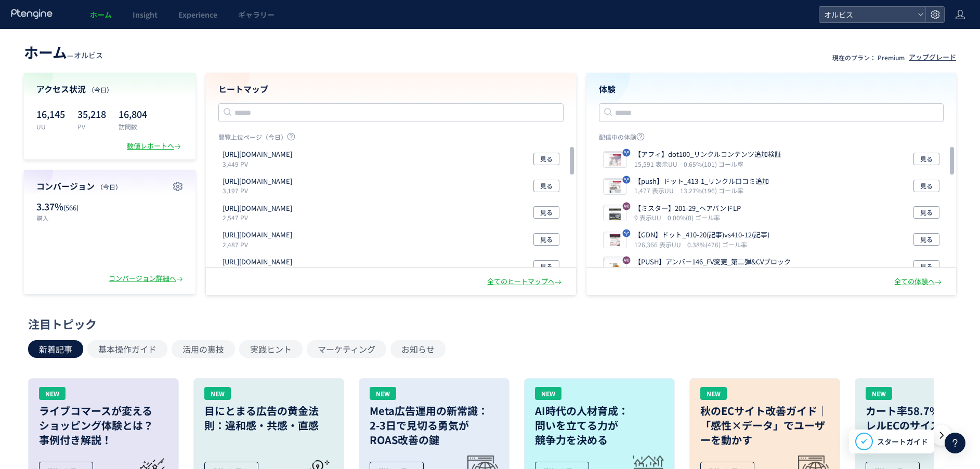  What do you see at coordinates (146, 279) in the screenshot?
I see `div: コンバージョン詳細へ` at bounding box center [146, 279].